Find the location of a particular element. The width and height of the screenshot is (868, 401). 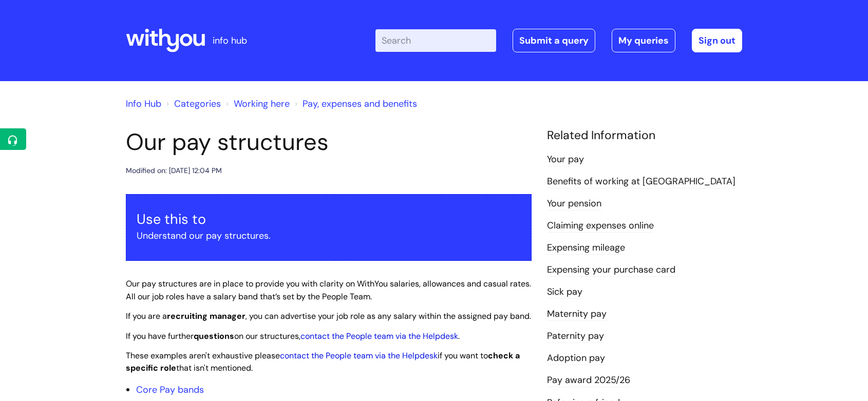

a: Categories is located at coordinates (197, 104).